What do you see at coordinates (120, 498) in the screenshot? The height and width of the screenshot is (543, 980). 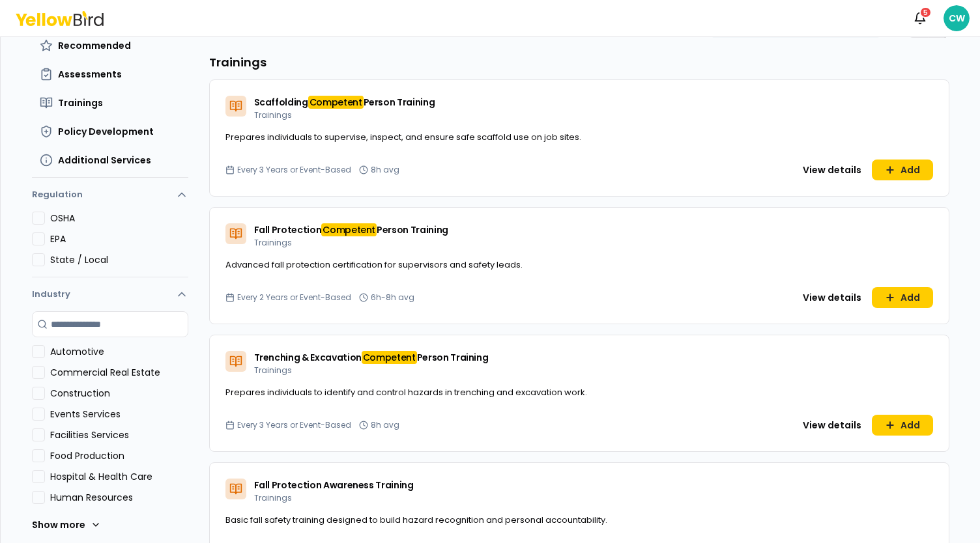 I see `label: Human Resources` at bounding box center [120, 498].